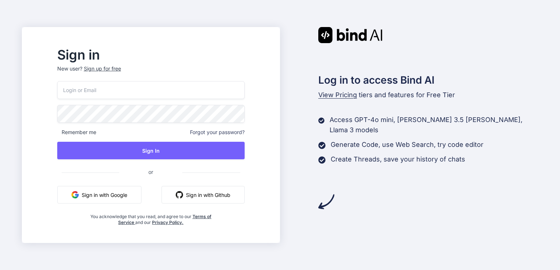 The height and width of the screenshot is (270, 560). Describe the element at coordinates (103, 69) in the screenshot. I see `div: Sign up for free` at that location.